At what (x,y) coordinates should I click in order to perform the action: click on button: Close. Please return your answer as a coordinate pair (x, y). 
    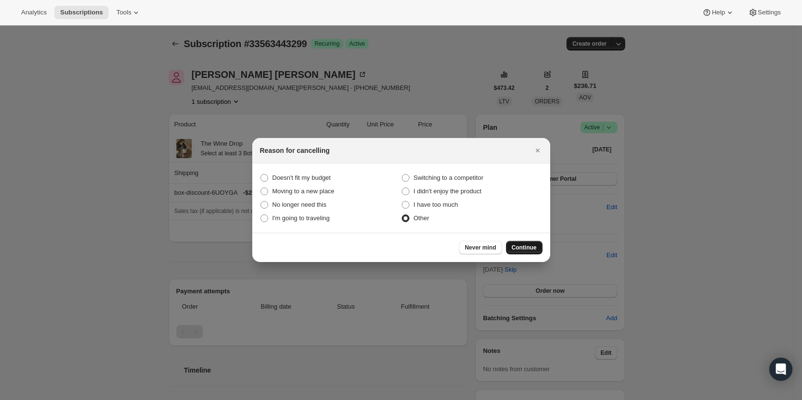
    Looking at the image, I should click on (538, 150).